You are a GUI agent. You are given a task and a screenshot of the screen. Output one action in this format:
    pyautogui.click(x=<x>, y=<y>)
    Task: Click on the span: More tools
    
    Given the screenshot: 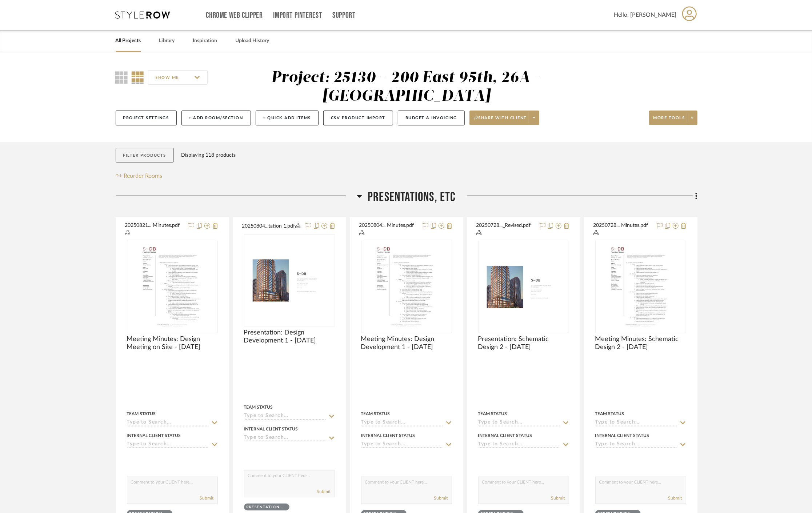 What is the action you would take?
    pyautogui.click(x=669, y=121)
    